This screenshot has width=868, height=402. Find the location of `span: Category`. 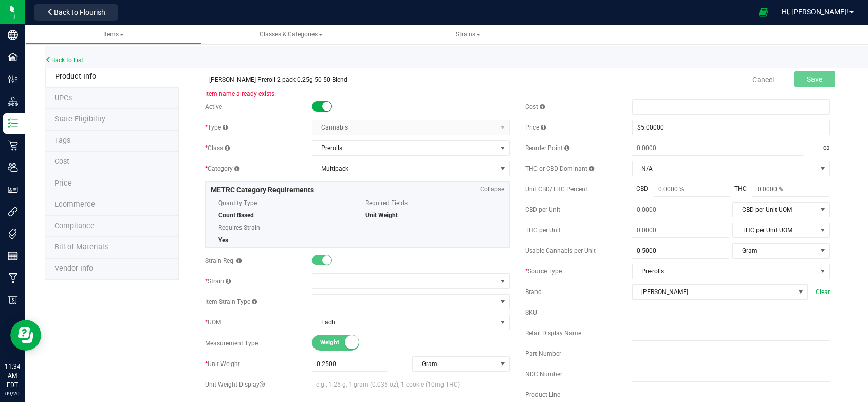

span: Category is located at coordinates (222, 168).